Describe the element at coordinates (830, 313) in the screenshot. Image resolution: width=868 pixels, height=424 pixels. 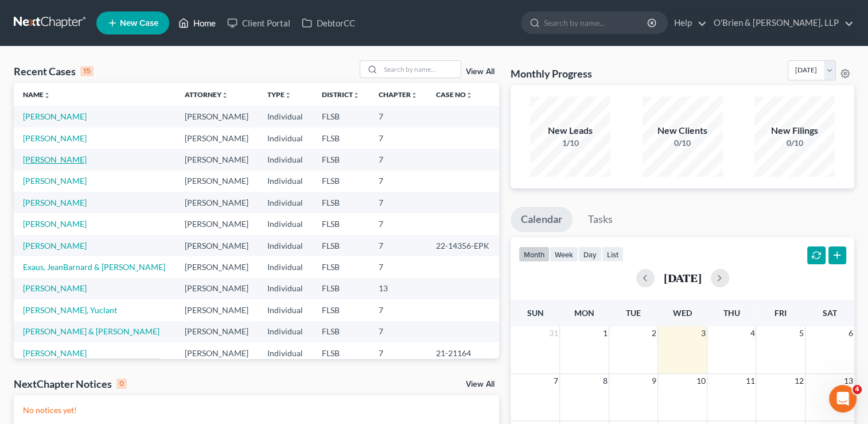
I see `span: Sat` at that location.